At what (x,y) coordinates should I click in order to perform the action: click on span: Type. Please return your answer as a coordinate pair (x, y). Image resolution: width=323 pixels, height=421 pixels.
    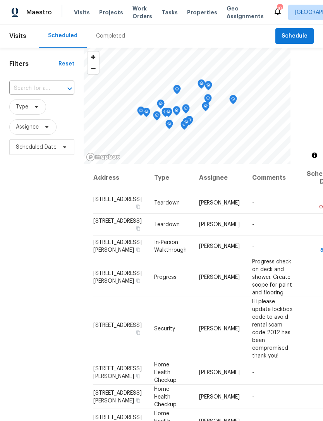
    Looking at the image, I should click on (22, 107).